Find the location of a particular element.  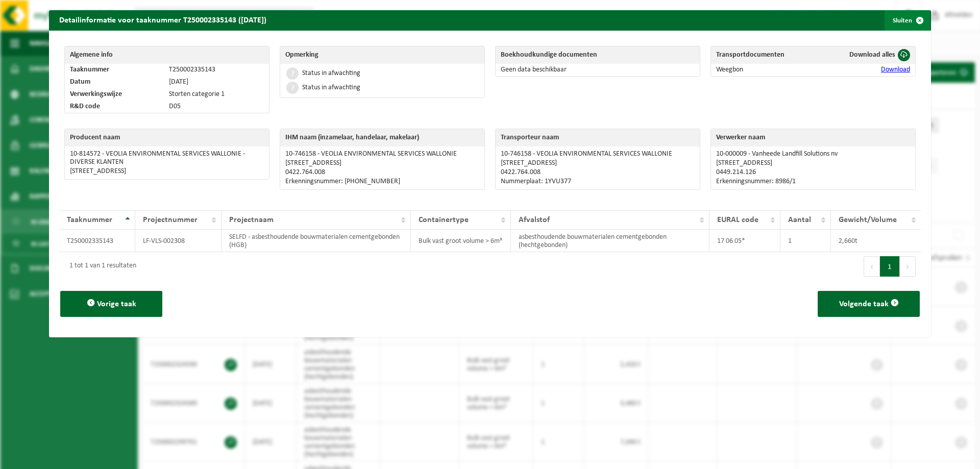

p: Erkenningsnummer: 8986/1 is located at coordinates (813, 182).